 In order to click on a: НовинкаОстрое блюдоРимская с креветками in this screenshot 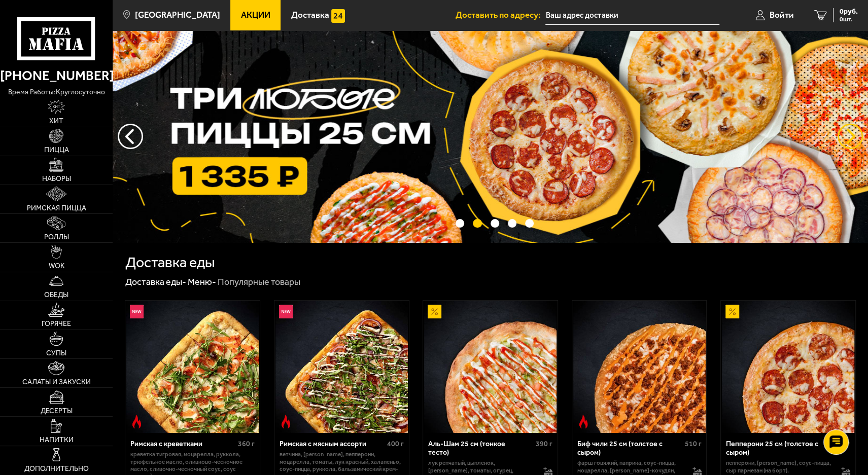, I will do `click(192, 367)`.